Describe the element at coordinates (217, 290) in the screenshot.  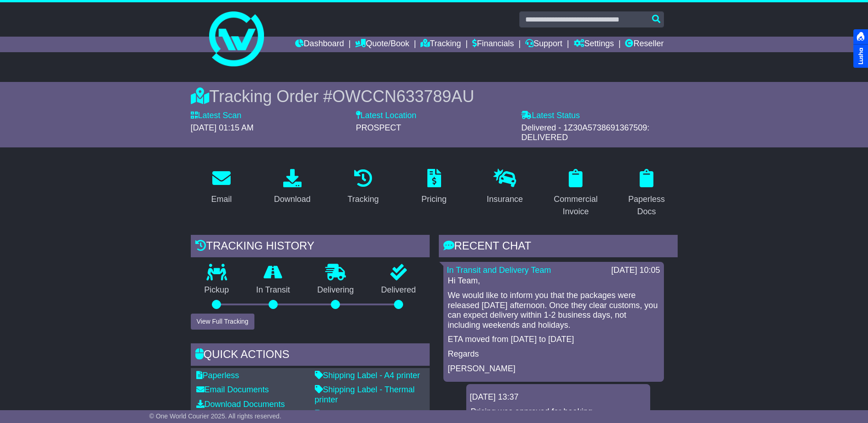
I see `p: Pickup` at that location.